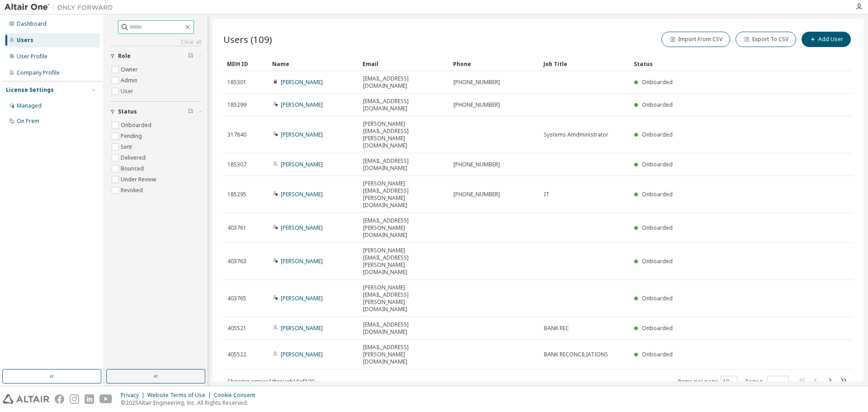 The height and width of the screenshot is (412, 868). I want to click on span: 405521, so click(237, 328).